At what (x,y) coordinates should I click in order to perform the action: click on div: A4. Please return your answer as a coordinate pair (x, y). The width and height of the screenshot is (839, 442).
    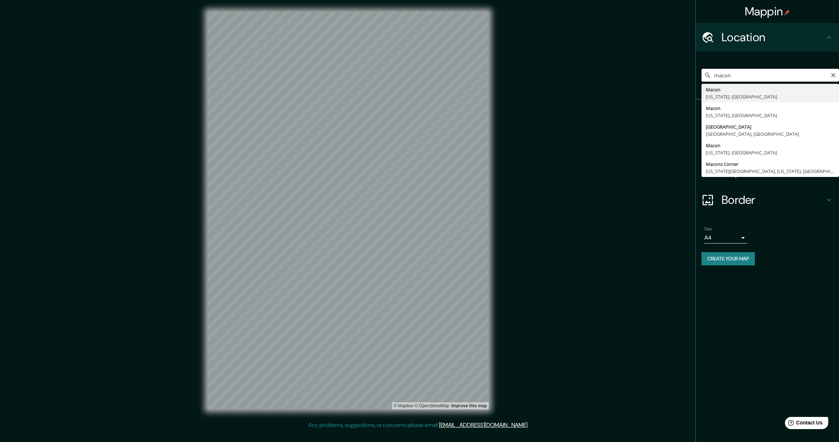
    Looking at the image, I should click on (725, 238).